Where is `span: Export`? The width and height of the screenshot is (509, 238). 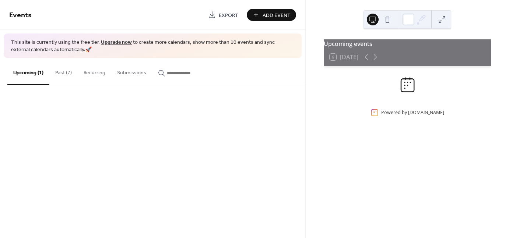
span: Export is located at coordinates (228, 15).